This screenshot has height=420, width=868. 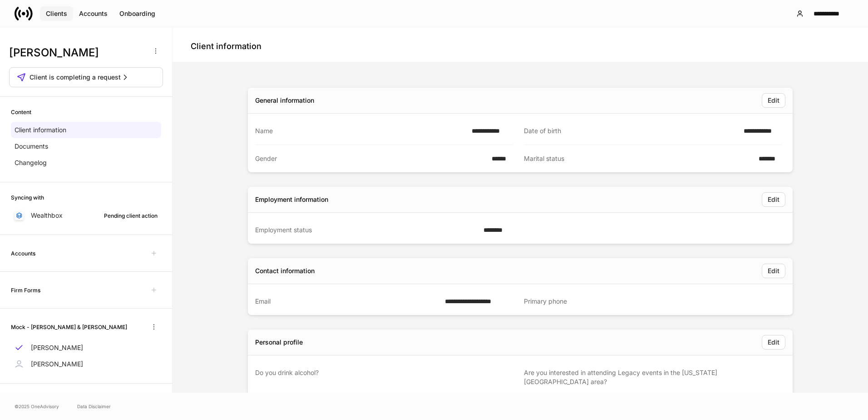 I want to click on div: General information, so click(x=285, y=100).